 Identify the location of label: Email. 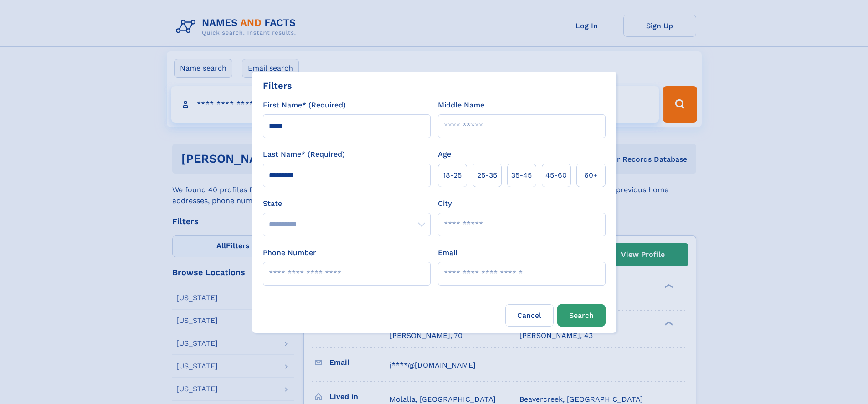
(448, 253).